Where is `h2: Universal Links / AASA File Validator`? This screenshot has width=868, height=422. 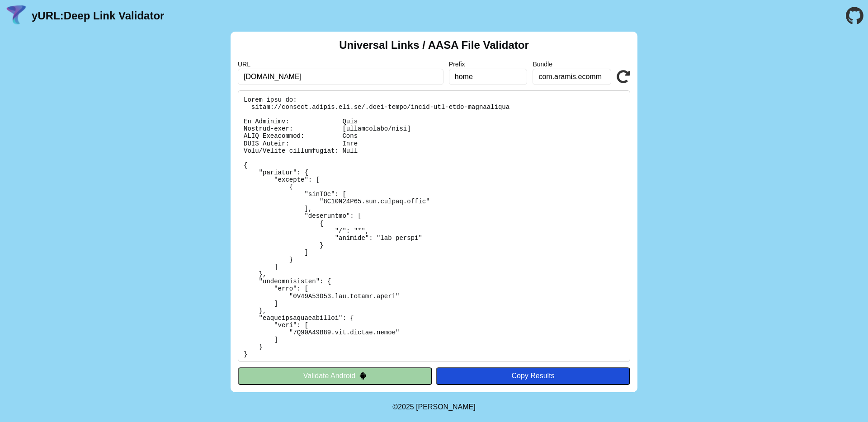 h2: Universal Links / AASA File Validator is located at coordinates (434, 45).